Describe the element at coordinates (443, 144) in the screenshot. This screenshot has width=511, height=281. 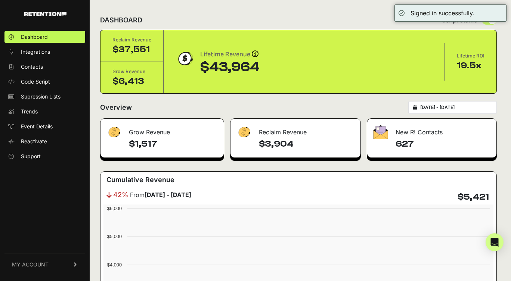
I see `h4: 627` at that location.